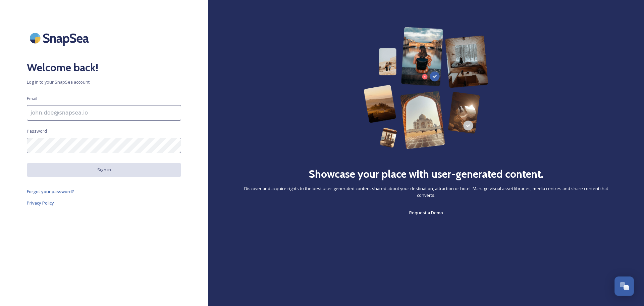 The width and height of the screenshot is (644, 306). What do you see at coordinates (50, 191) in the screenshot?
I see `span: Forgot your password?` at bounding box center [50, 191].